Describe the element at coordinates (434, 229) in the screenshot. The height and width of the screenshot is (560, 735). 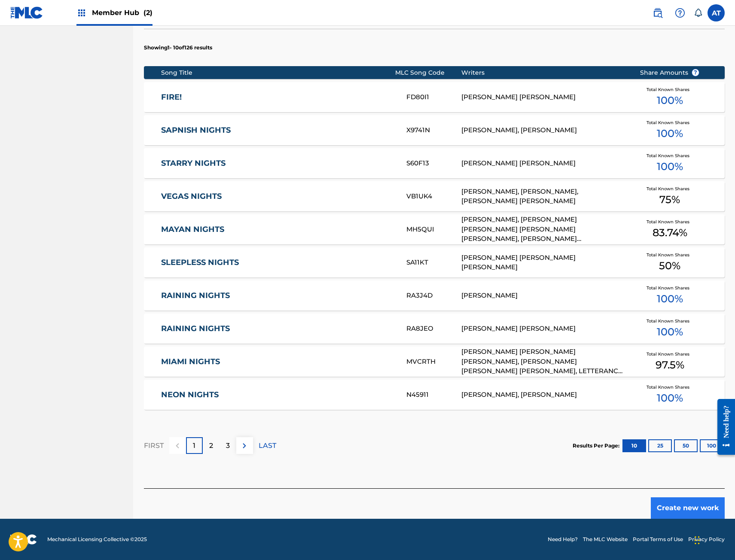
I see `div: MH5QUI` at that location.